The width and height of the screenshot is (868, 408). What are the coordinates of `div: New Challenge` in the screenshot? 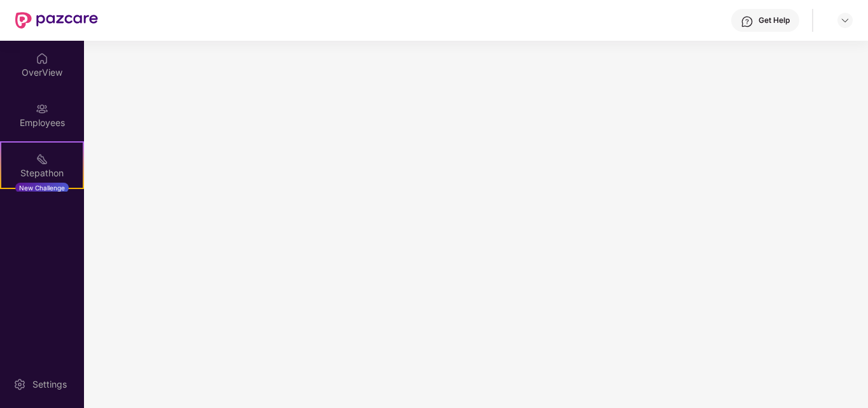 It's located at (42, 188).